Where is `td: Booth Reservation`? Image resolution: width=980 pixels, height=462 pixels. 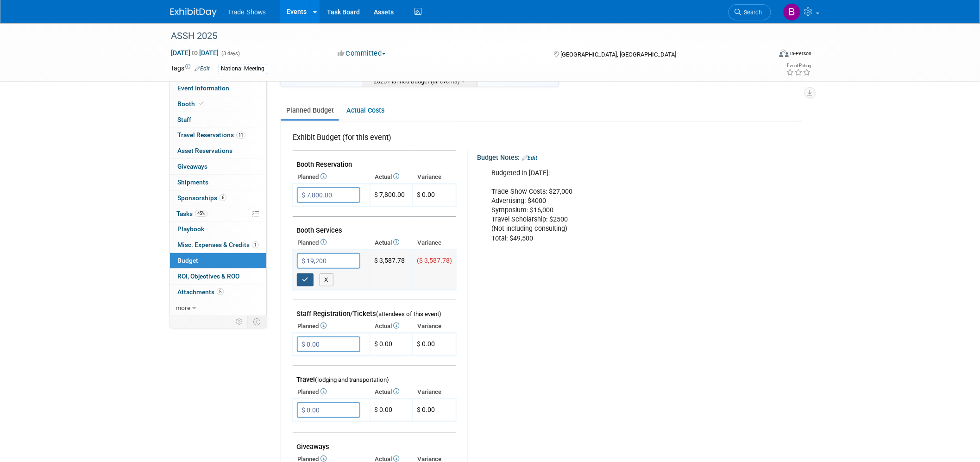
td: Booth Reservation is located at coordinates (375, 161).